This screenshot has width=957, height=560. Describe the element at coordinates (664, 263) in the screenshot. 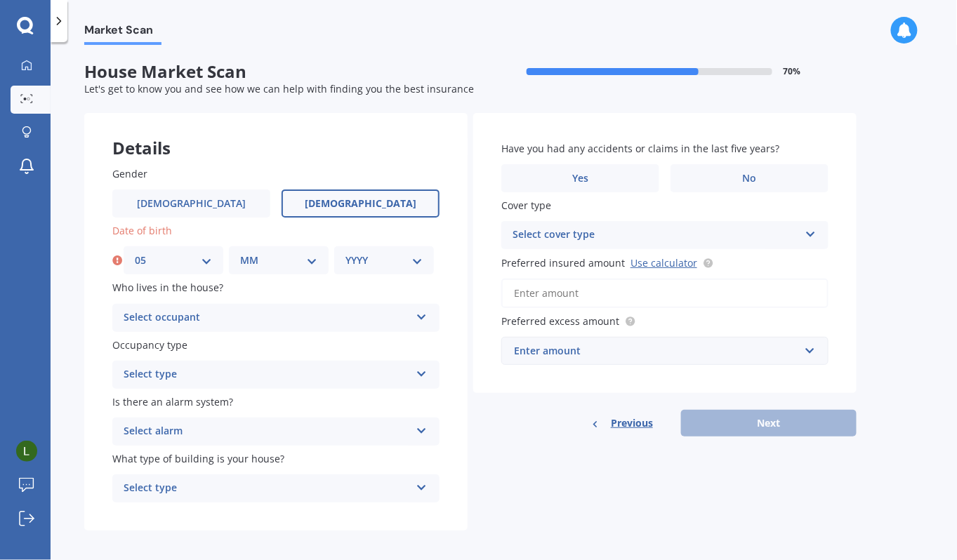

I see `a: Use calculator` at that location.